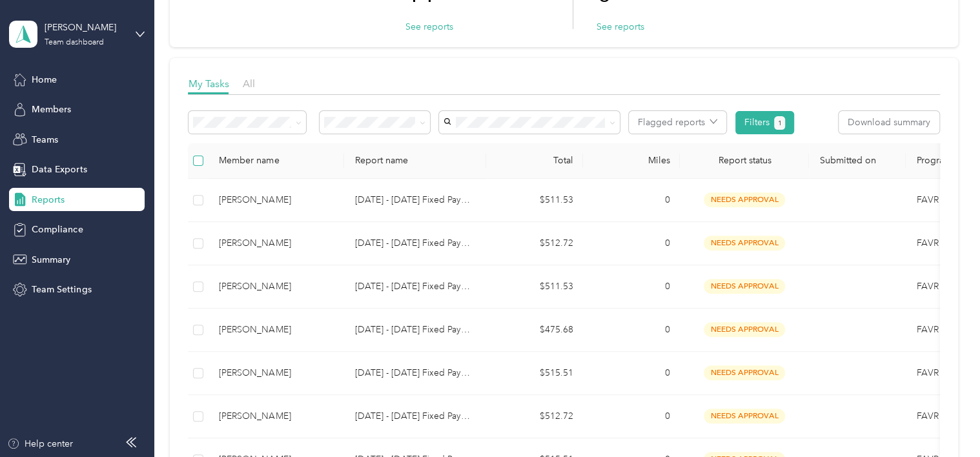 The width and height of the screenshot is (980, 457). What do you see at coordinates (51, 260) in the screenshot?
I see `span: Summary` at bounding box center [51, 260].